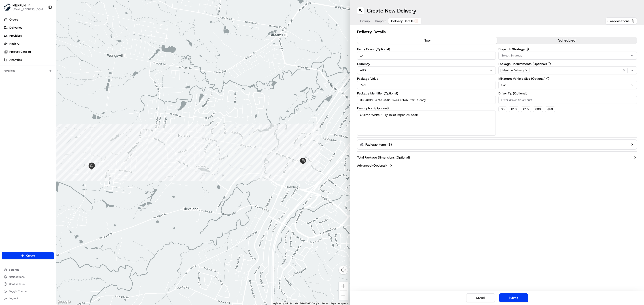  I want to click on button: Package Items (8), so click(497, 145).